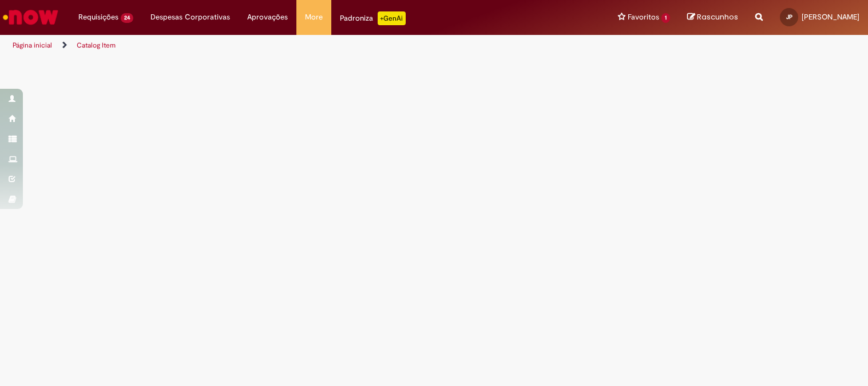 Image resolution: width=868 pixels, height=386 pixels. I want to click on span: 1, so click(665, 18).